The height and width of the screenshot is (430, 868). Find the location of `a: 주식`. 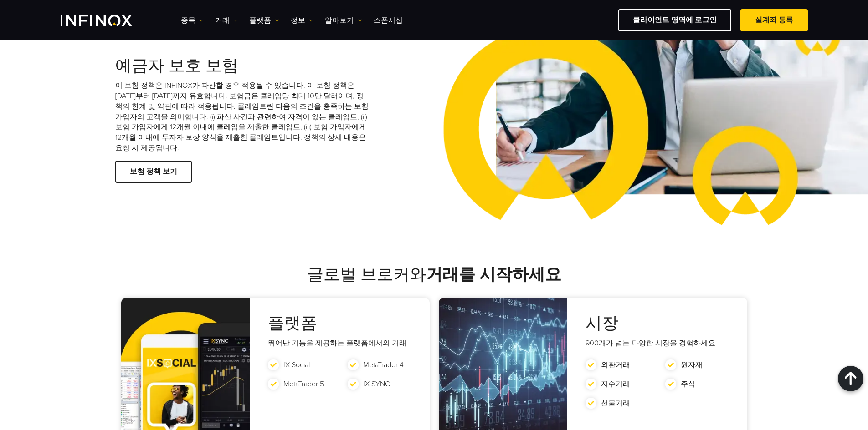

a: 주식 is located at coordinates (688, 384).